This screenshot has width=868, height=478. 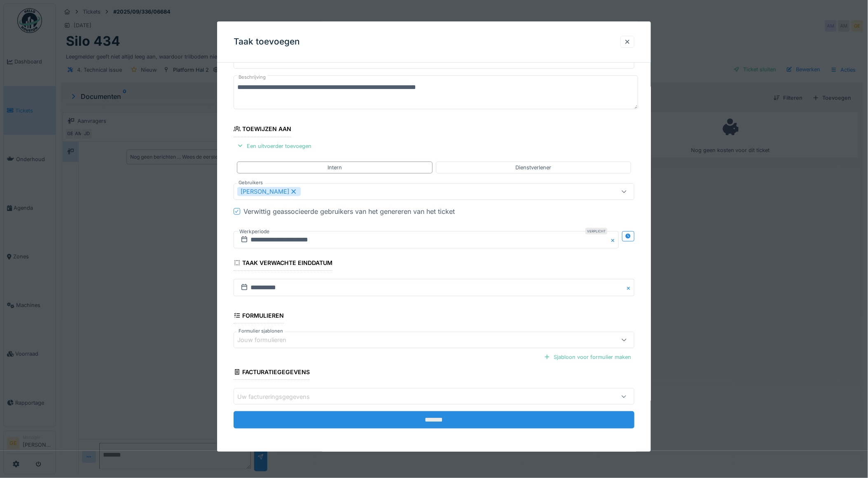 I want to click on div: Uw factureringsgegevens, so click(x=279, y=397).